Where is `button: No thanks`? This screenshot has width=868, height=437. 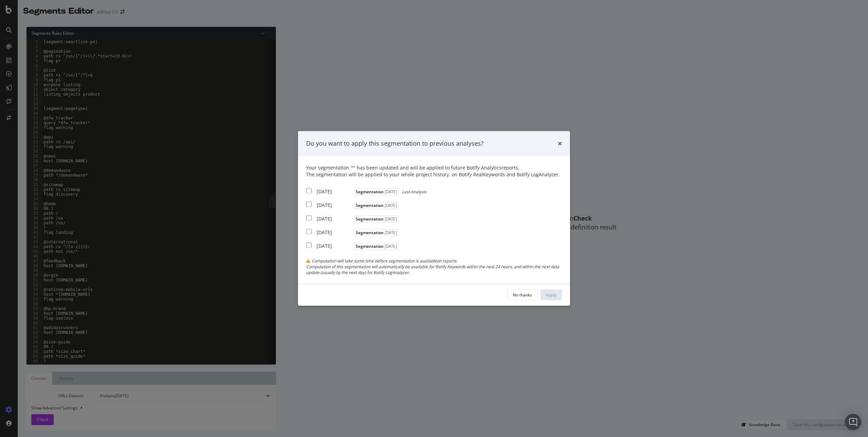
button: No thanks is located at coordinates (523, 295).